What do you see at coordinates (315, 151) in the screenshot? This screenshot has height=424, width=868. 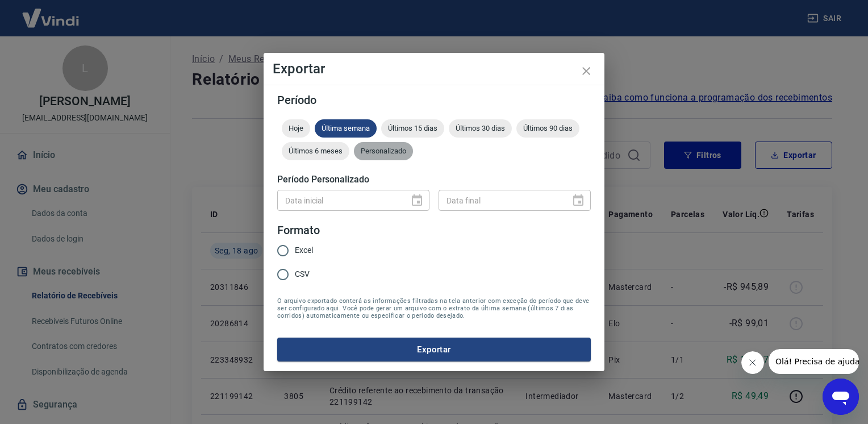 I see `div: Últimos 6 meses` at bounding box center [315, 151].